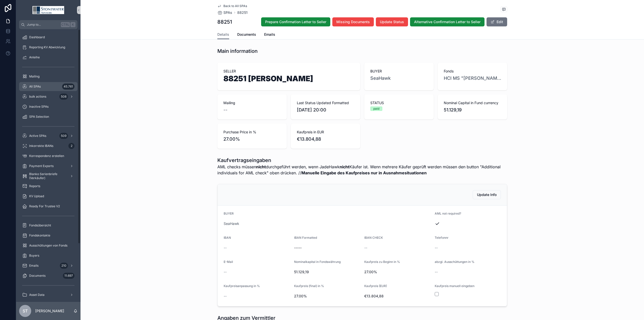 The image size is (644, 320). I want to click on a: Payment Exports, so click(48, 166).